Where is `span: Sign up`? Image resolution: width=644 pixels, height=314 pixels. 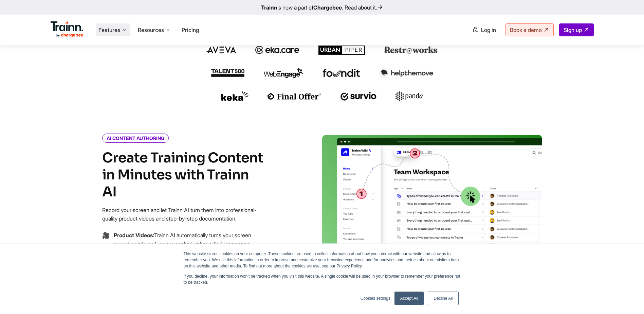 span: Sign up is located at coordinates (573, 30).